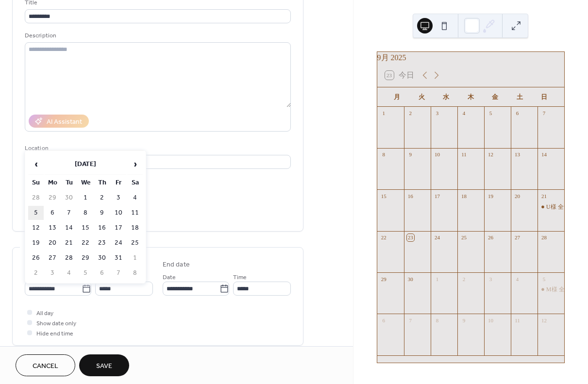  Describe the element at coordinates (463, 237) in the screenshot. I see `div: 25` at that location.